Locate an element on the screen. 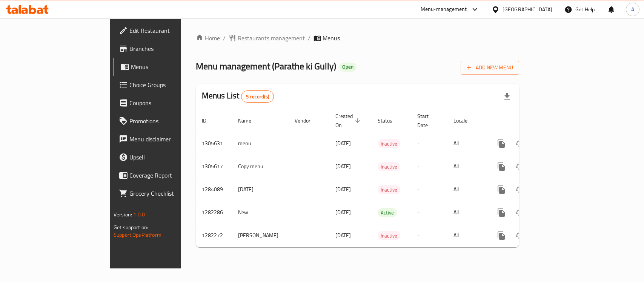 This screenshot has height=282, width=644. nav: breadcrumb is located at coordinates (357, 38).